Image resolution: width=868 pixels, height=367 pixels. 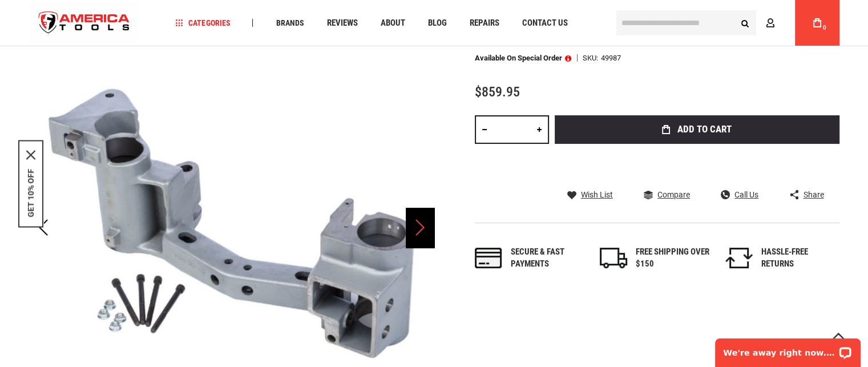 I want to click on a: Categories, so click(x=202, y=23).